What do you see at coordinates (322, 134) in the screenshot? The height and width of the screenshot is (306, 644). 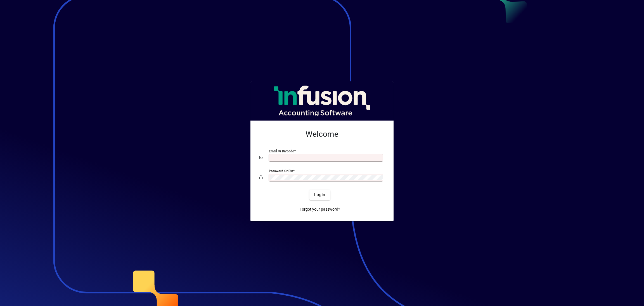 I see `h2: Welcome` at bounding box center [322, 134].